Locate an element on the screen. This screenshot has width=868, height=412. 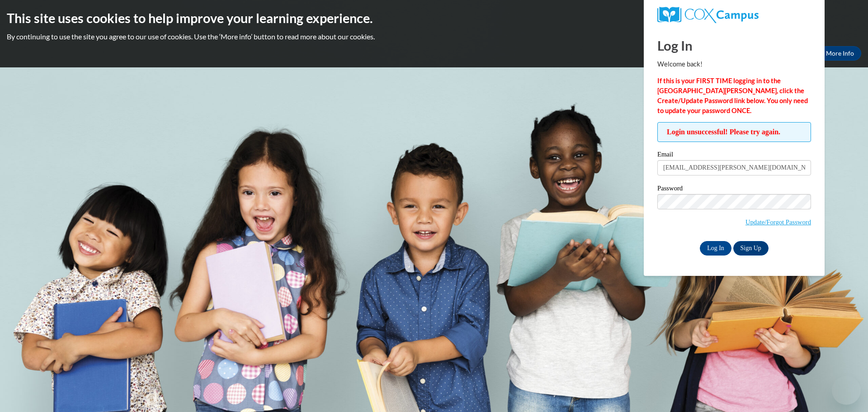
a: Update/Forgot Password is located at coordinates (778, 222).